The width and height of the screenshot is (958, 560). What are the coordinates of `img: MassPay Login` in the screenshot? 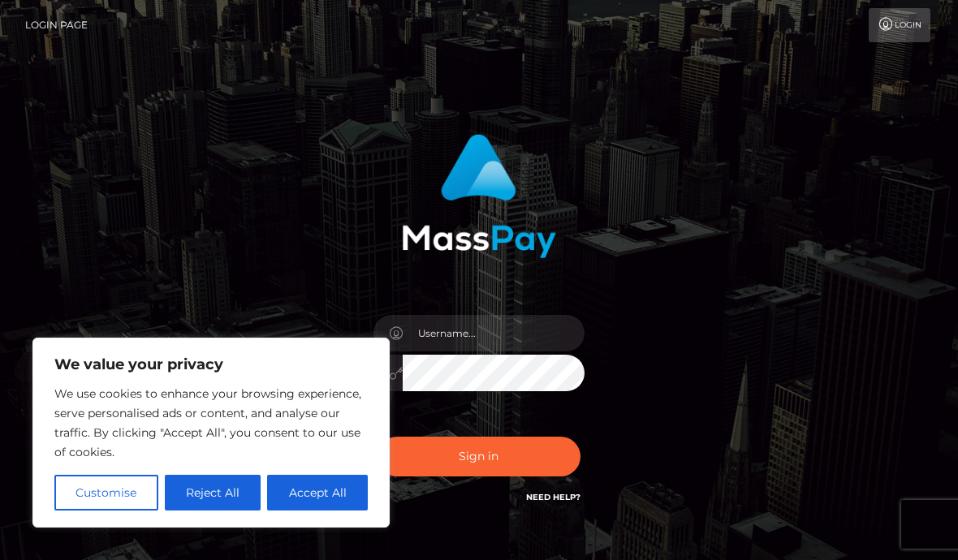 It's located at (479, 195).